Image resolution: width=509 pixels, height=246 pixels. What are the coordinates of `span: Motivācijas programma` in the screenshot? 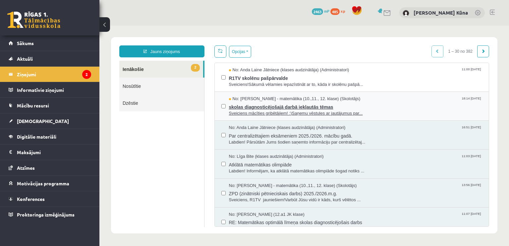 It's located at (43, 183).